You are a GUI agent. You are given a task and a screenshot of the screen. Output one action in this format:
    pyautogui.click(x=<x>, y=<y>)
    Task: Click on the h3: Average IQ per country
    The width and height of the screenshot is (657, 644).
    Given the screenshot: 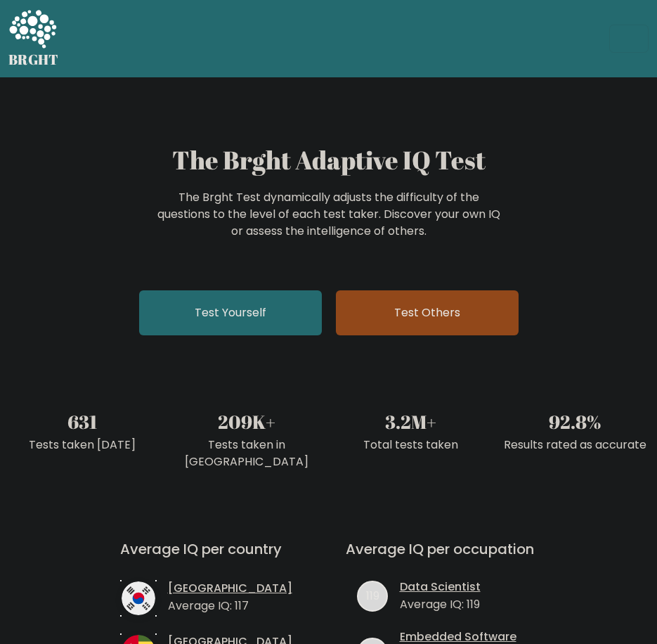 What is the action you would take?
    pyautogui.click(x=207, y=557)
    